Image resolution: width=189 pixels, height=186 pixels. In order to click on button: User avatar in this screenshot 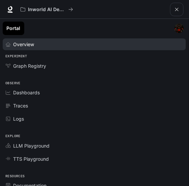, I will do `click(180, 28)`.